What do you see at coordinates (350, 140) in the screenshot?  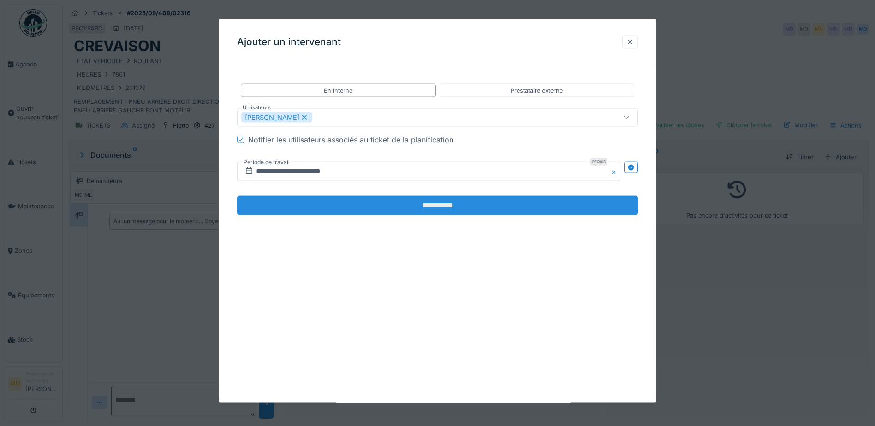 I see `div: Notifier les utilisateurs associés au ticket de la planification` at bounding box center [350, 140].